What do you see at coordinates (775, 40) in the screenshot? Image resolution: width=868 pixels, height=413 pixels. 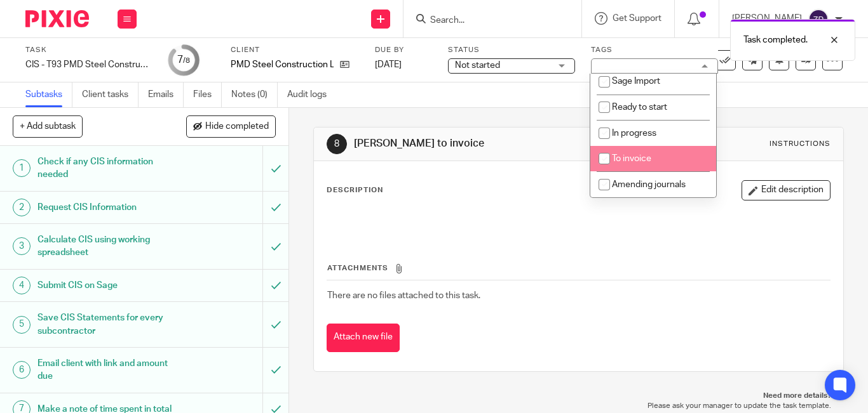 I see `p: Task completed.` at bounding box center [775, 40].